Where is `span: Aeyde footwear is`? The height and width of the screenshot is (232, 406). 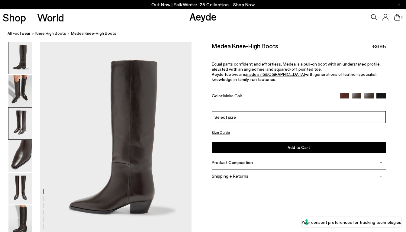
span: Aeyde footwear is is located at coordinates (229, 74).